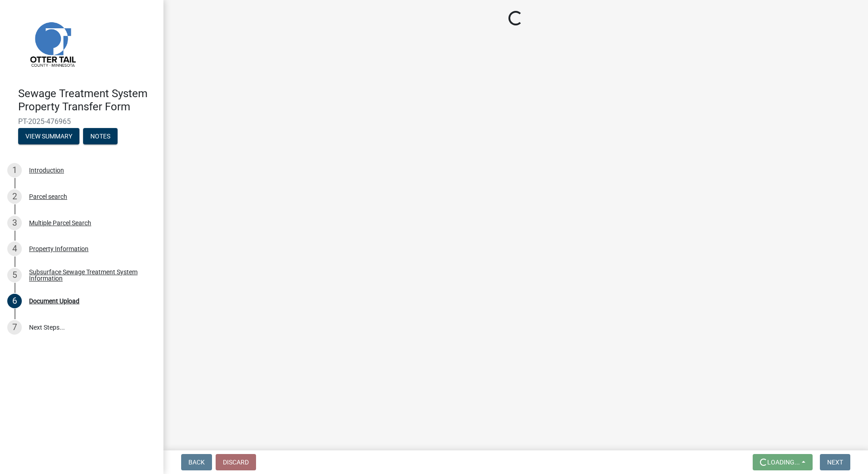  What do you see at coordinates (783, 462) in the screenshot?
I see `button: Loading...` at bounding box center [783, 462].